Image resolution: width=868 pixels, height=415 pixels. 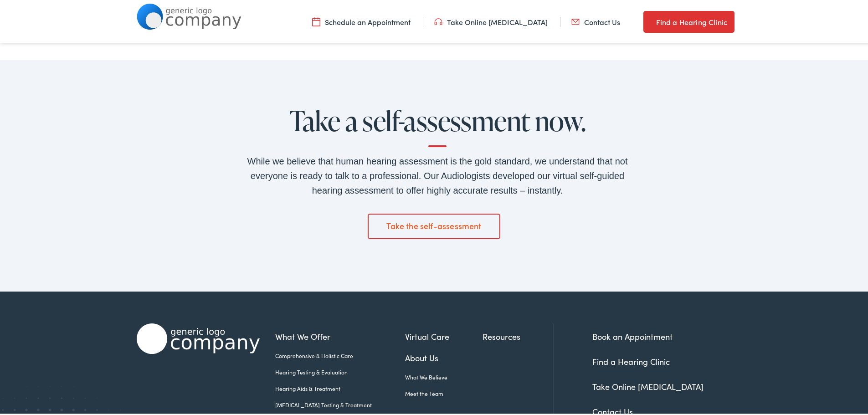 I want to click on a: What We Believe, so click(x=444, y=375).